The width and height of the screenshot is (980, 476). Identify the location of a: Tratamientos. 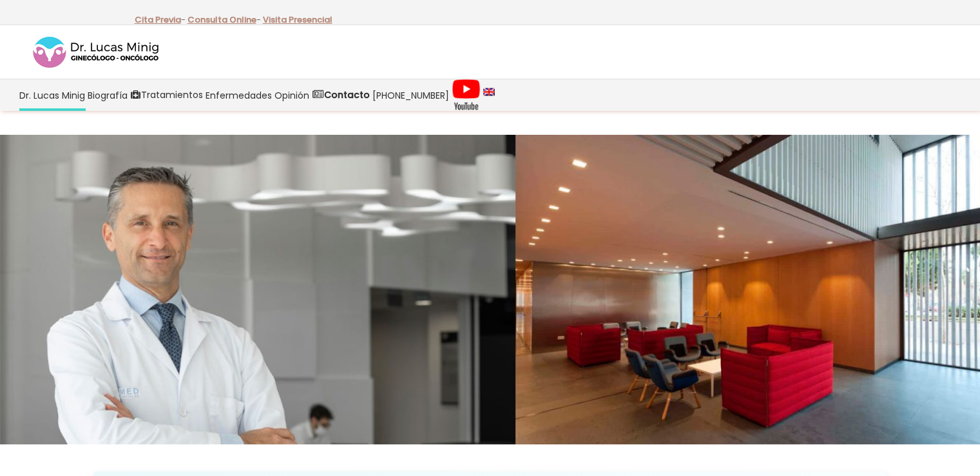
(166, 94).